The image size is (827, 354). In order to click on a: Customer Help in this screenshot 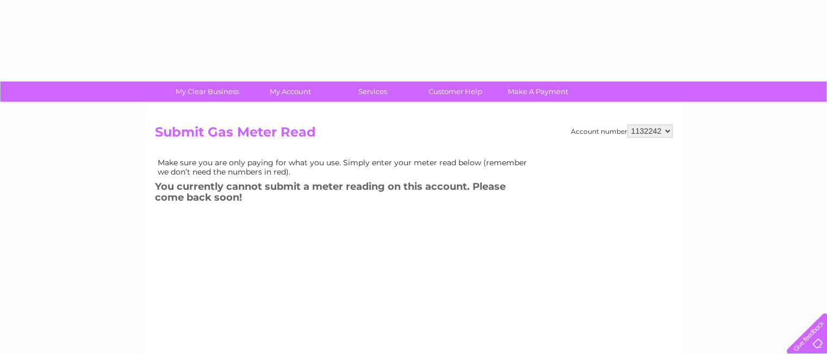, I will do `click(455, 91)`.